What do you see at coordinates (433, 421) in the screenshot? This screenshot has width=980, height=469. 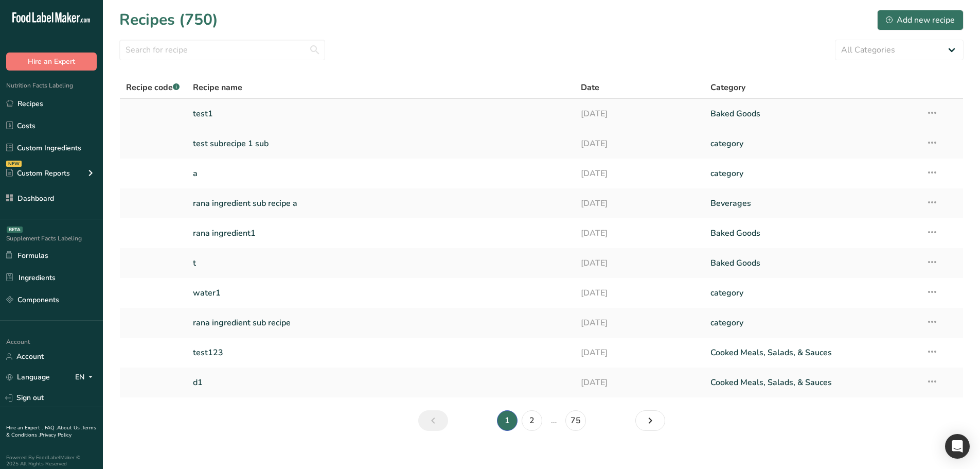 I see `a: Previous page` at bounding box center [433, 421].